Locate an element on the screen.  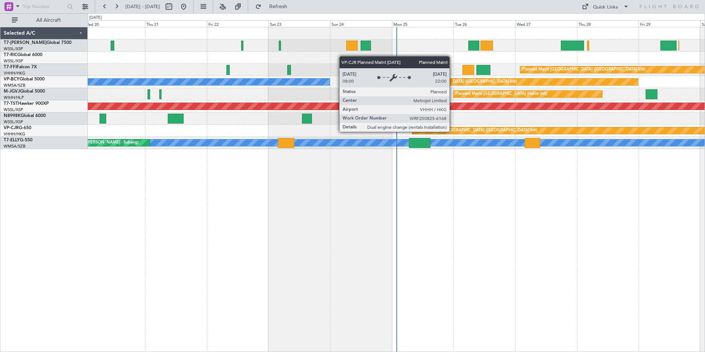
a: N8998KGlobal 6000 is located at coordinates (25, 116).